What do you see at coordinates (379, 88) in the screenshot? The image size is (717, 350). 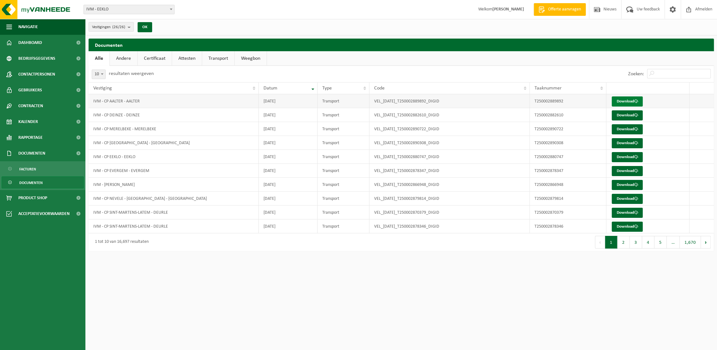 I see `span: Code` at bounding box center [379, 88].